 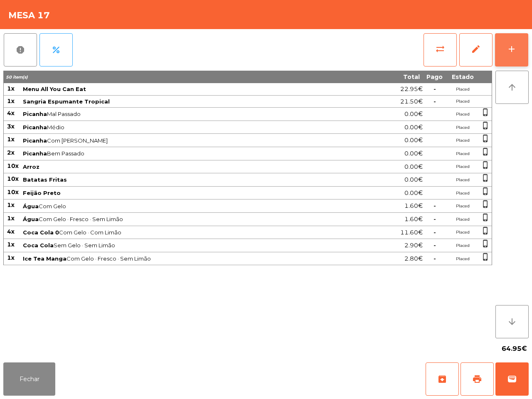 What do you see at coordinates (412, 102) in the screenshot?
I see `span: 21.50€` at bounding box center [412, 102].